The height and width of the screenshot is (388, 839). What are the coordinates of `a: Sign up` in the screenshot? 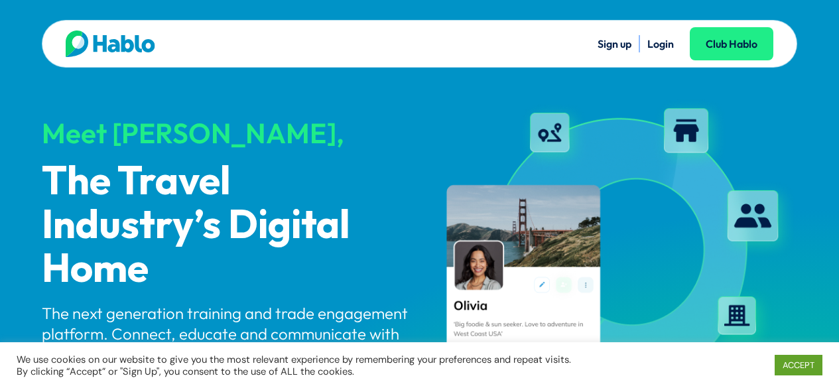 It's located at (614, 44).